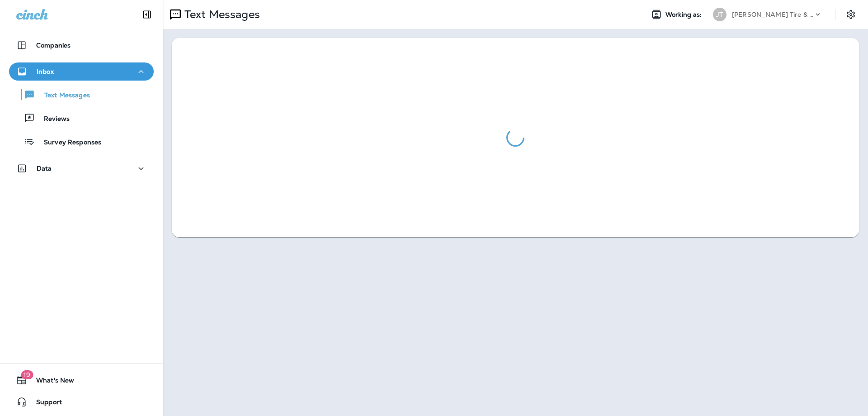  Describe the element at coordinates (851, 15) in the screenshot. I see `button: Settings` at that location.